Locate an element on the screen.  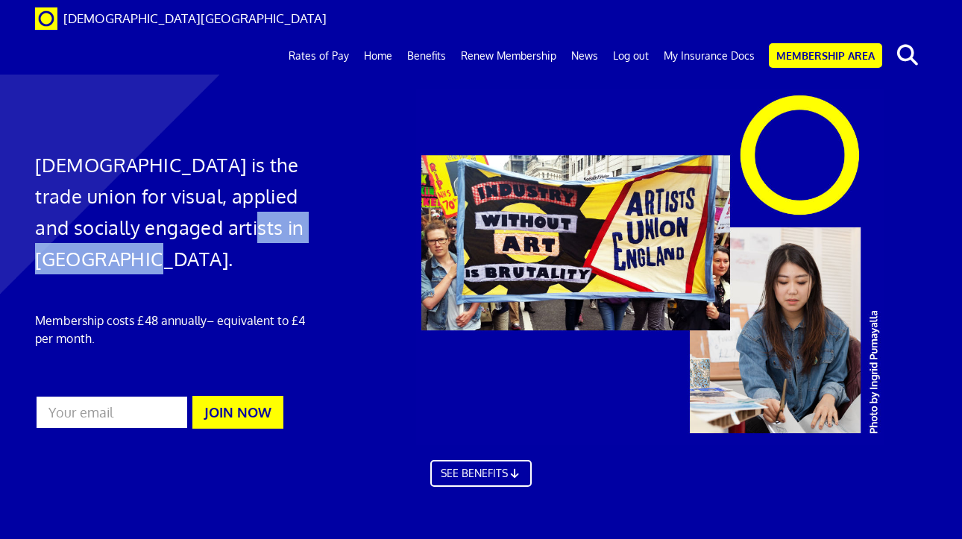
a: Rates of Pay is located at coordinates (319, 56).